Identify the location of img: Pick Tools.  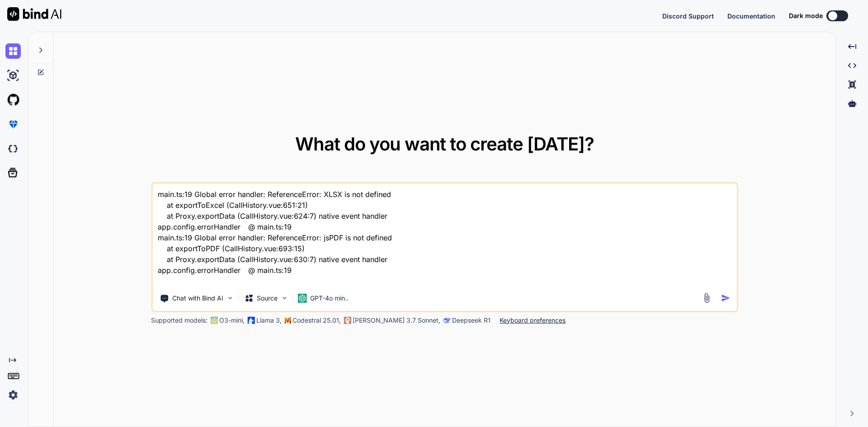
(230, 298).